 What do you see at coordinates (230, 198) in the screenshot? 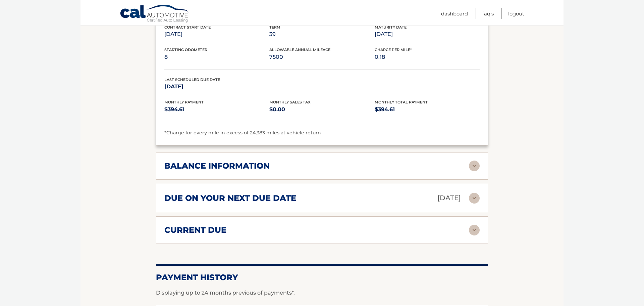
I see `h2: due on your next due date` at bounding box center [230, 198].